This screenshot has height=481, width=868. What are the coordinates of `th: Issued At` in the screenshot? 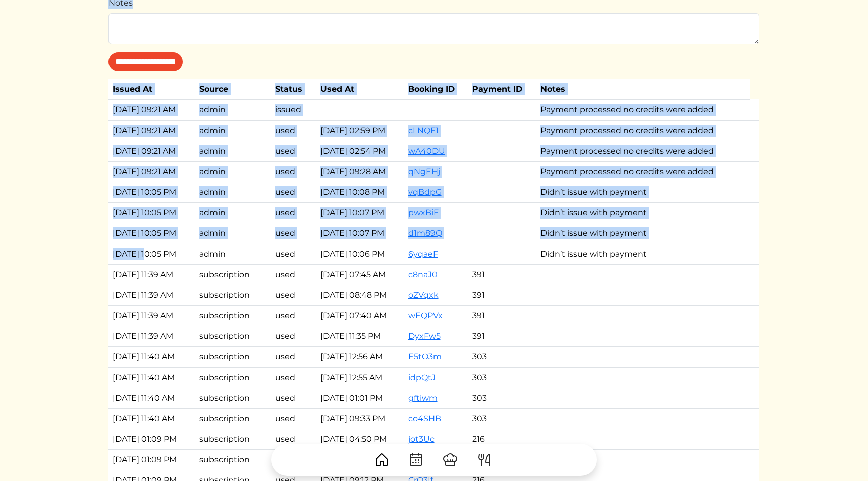 It's located at (152, 89).